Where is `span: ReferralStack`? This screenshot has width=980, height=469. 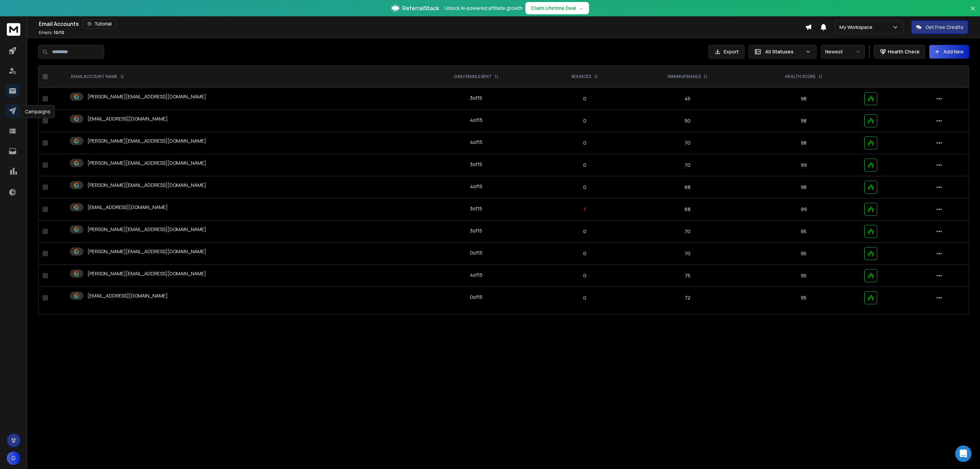
span: ReferralStack is located at coordinates (421, 8).